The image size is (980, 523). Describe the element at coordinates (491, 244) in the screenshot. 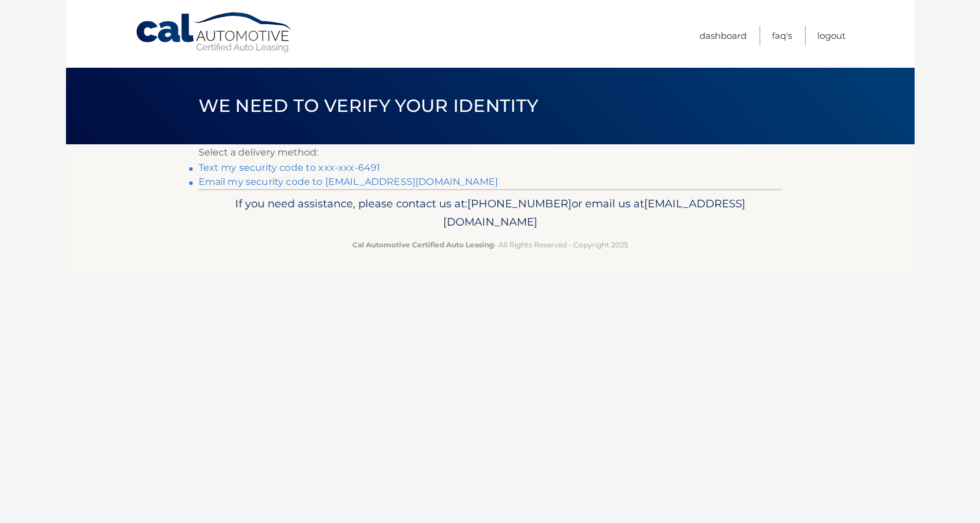

I see `p: - All Rights Reserved - Copyright 2025` at that location.